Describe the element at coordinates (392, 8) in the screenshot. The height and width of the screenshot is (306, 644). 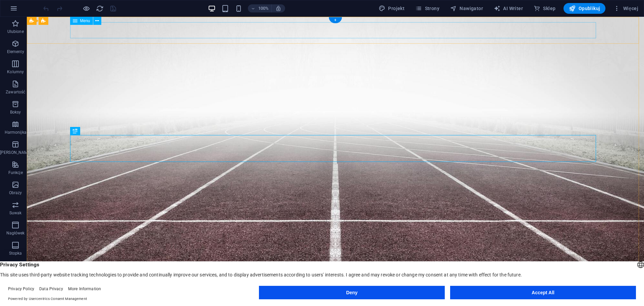
I see `button: Projekt` at that location.